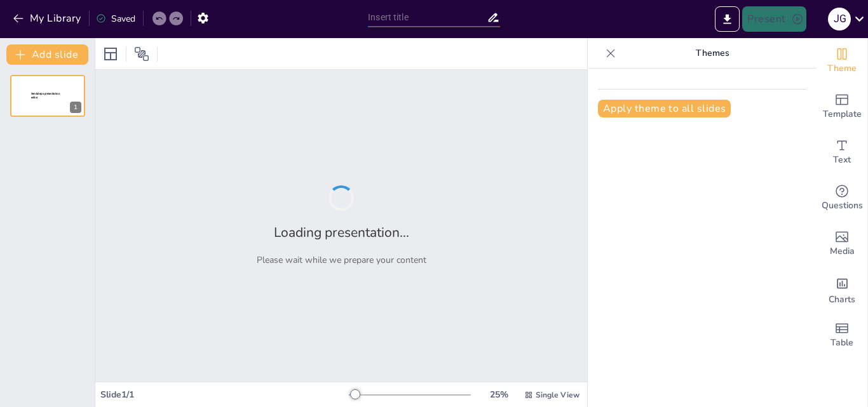 This screenshot has width=868, height=407. What do you see at coordinates (557, 395) in the screenshot?
I see `span: Single View` at bounding box center [557, 395].